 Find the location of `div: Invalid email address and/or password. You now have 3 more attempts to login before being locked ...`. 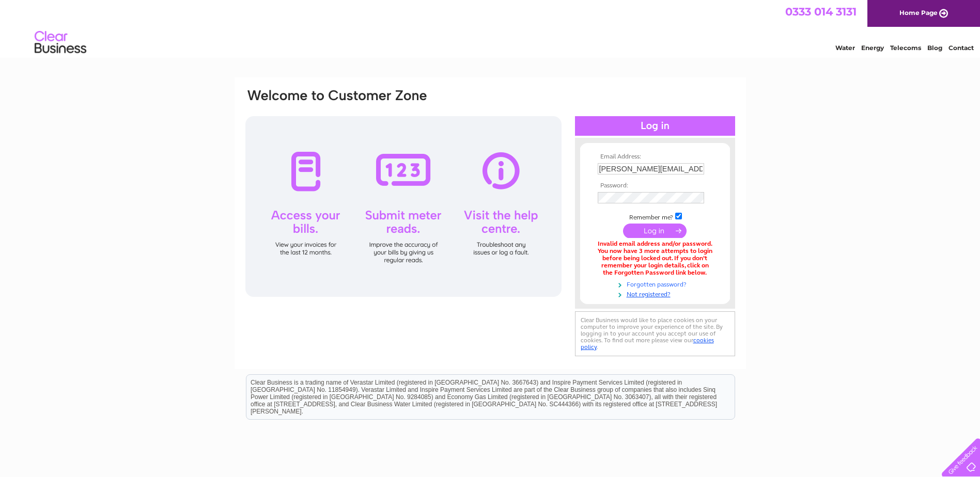

div: Invalid email address and/or password. You now have 3 more attempts to login before being locked ... is located at coordinates (655, 258).